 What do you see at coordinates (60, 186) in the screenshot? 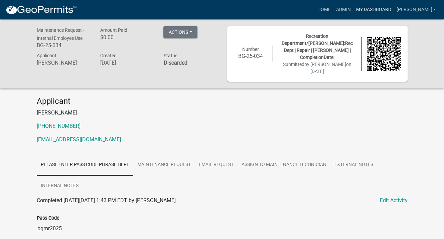
I see `a: Internal Notes` at bounding box center [60, 186].